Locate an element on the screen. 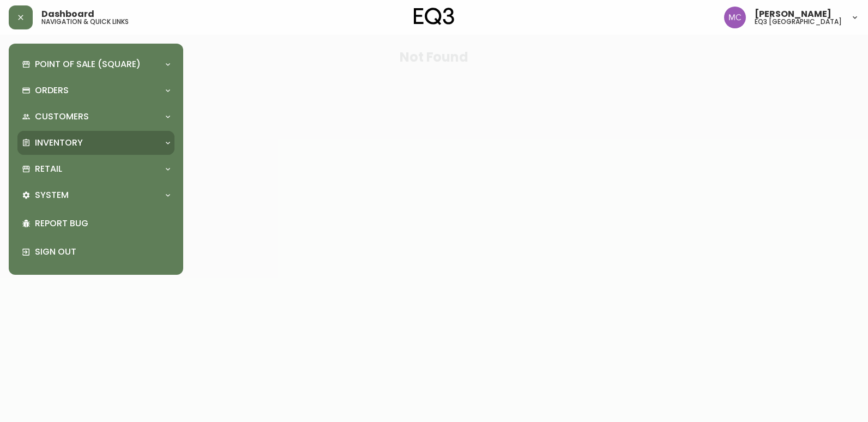 This screenshot has width=868, height=422. p: System is located at coordinates (52, 195).